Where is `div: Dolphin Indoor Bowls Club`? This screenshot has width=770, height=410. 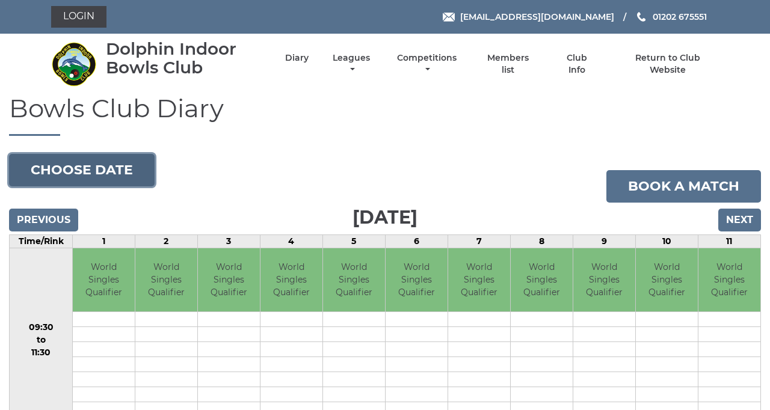 div: Dolphin Indoor Bowls Club is located at coordinates (185, 58).